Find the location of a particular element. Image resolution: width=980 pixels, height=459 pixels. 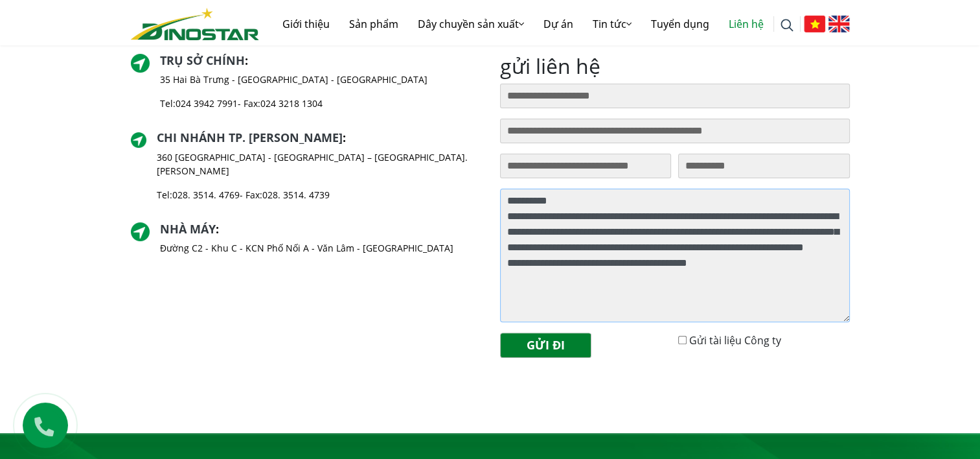

a: 028. 3514. 4769 is located at coordinates (206, 195).